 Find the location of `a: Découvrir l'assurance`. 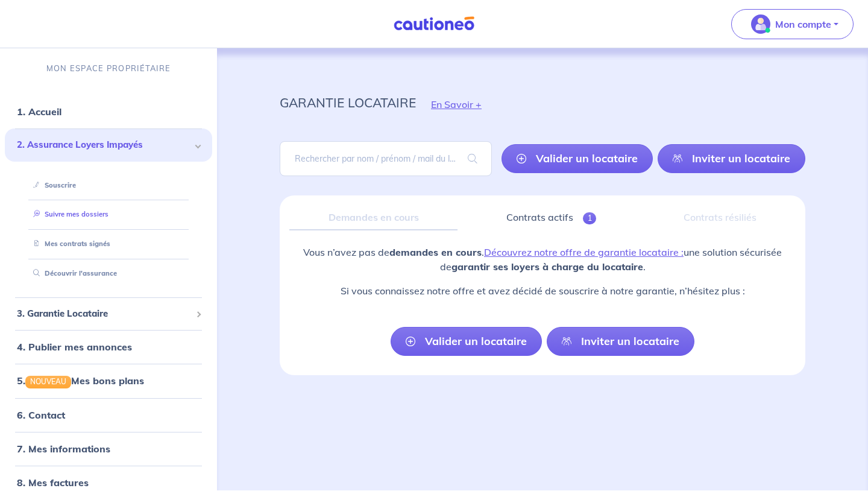

a: Découvrir l'assurance is located at coordinates (72, 273).